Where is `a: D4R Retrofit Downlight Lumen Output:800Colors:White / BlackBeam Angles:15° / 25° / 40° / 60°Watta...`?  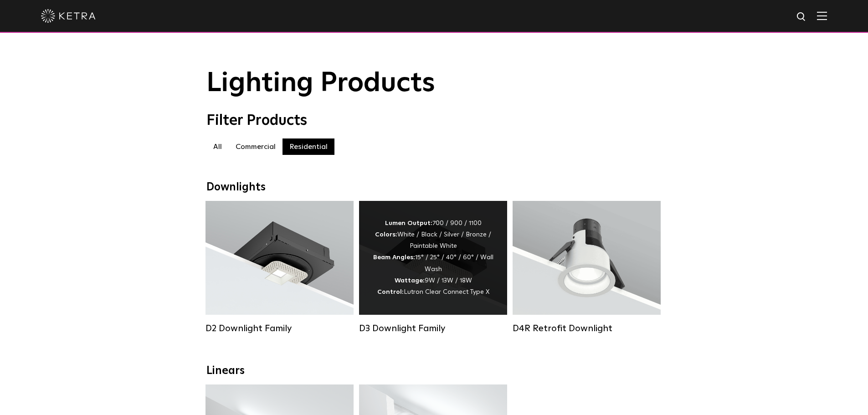
a: D4R Retrofit Downlight Lumen Output:800Colors:White / BlackBeam Angles:15° / 25° / 40° / 60°Watta... is located at coordinates (587, 268).